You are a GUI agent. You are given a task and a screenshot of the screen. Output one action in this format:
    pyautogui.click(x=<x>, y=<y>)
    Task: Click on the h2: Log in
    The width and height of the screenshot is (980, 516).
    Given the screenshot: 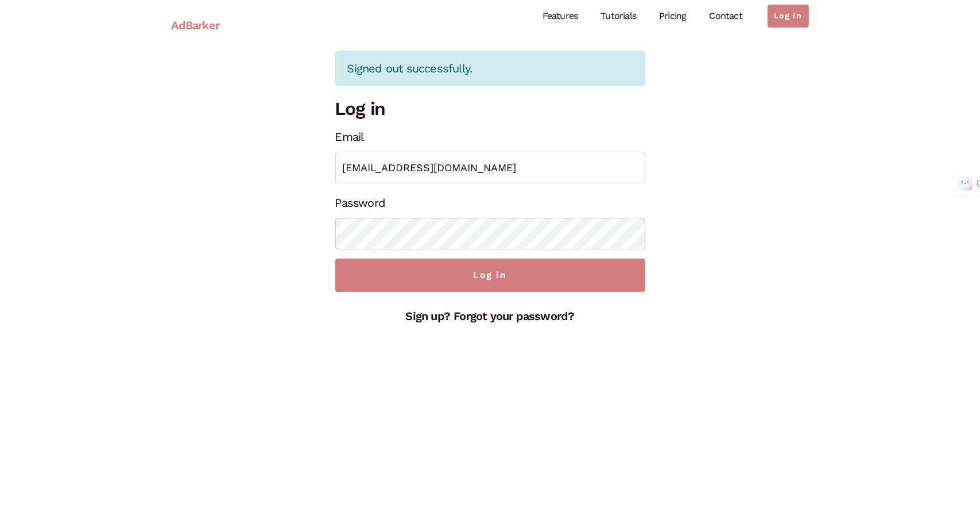 What is the action you would take?
    pyautogui.click(x=490, y=109)
    